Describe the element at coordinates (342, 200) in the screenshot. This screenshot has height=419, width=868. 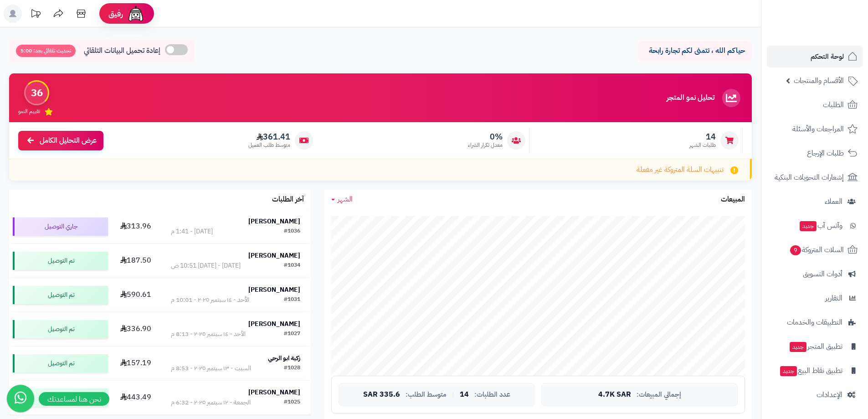
I see `a: الشهر` at that location.